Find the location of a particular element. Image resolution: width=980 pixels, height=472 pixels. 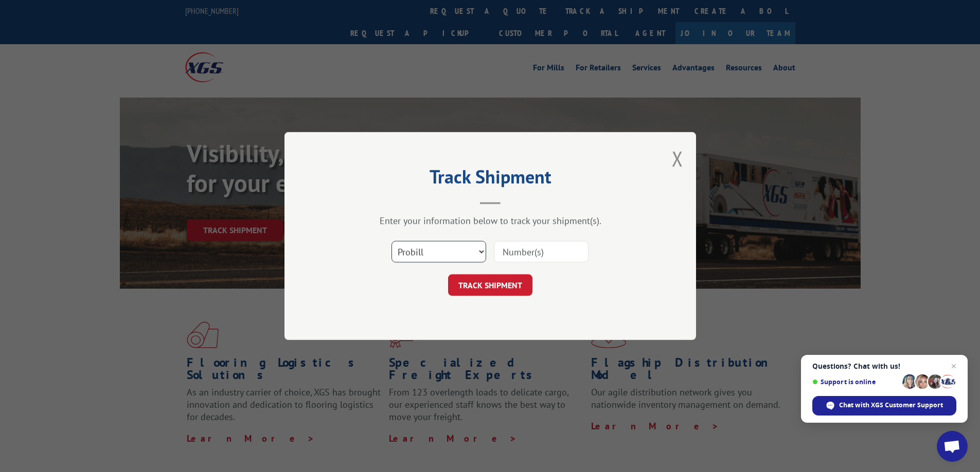

div: Open chat is located at coordinates (952, 447).